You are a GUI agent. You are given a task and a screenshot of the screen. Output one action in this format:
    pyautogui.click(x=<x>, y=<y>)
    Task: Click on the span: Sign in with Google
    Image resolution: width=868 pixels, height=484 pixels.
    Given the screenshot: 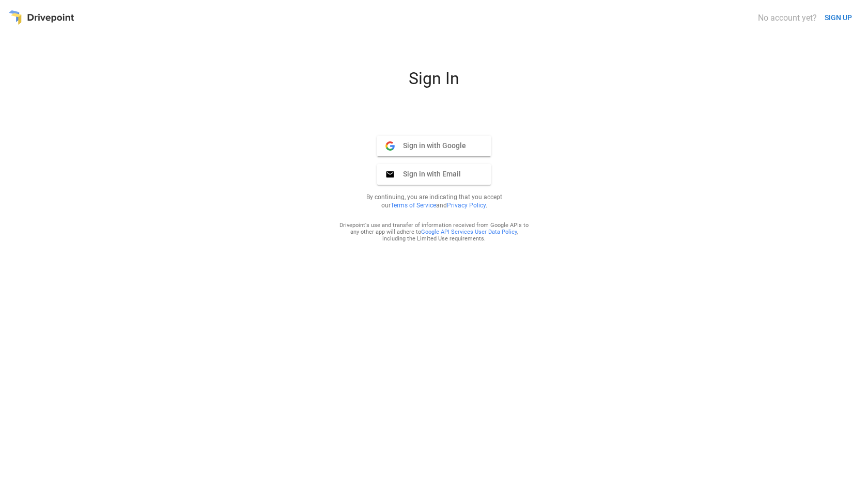 What is the action you would take?
    pyautogui.click(x=431, y=145)
    